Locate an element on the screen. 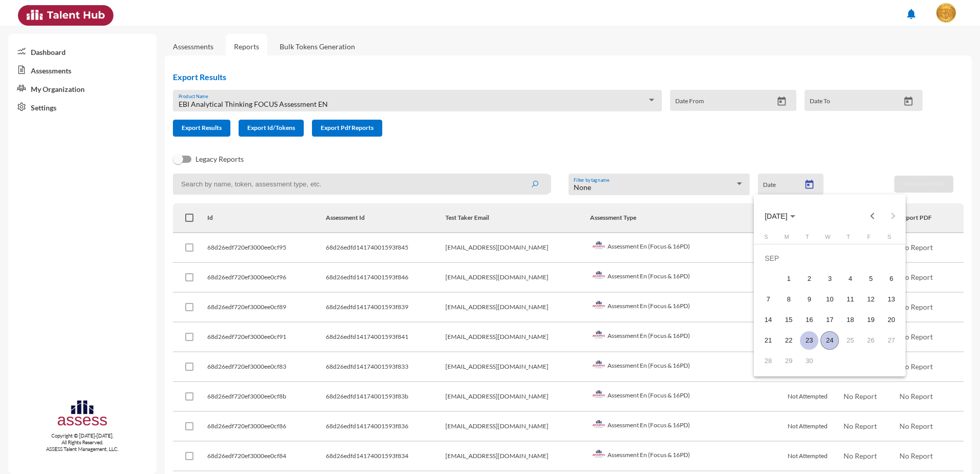  div: 19 is located at coordinates (871, 320).